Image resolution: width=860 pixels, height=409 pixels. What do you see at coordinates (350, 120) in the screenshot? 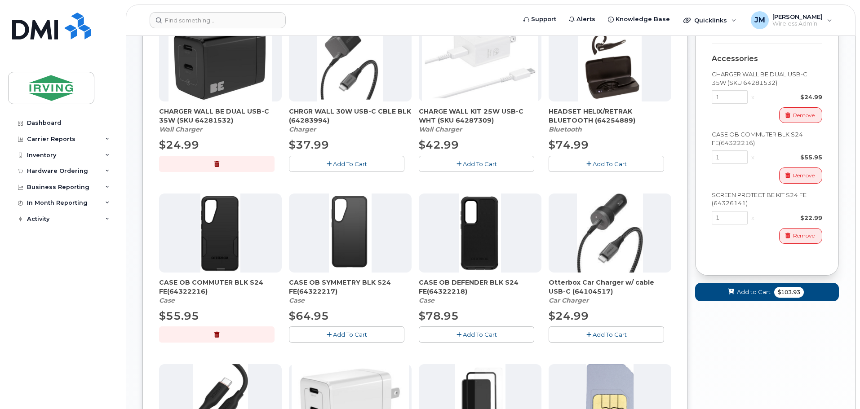
I see `div: CHRGR WALL 30W USB-C CBLE BLK (64283994)` at bounding box center [350, 120].